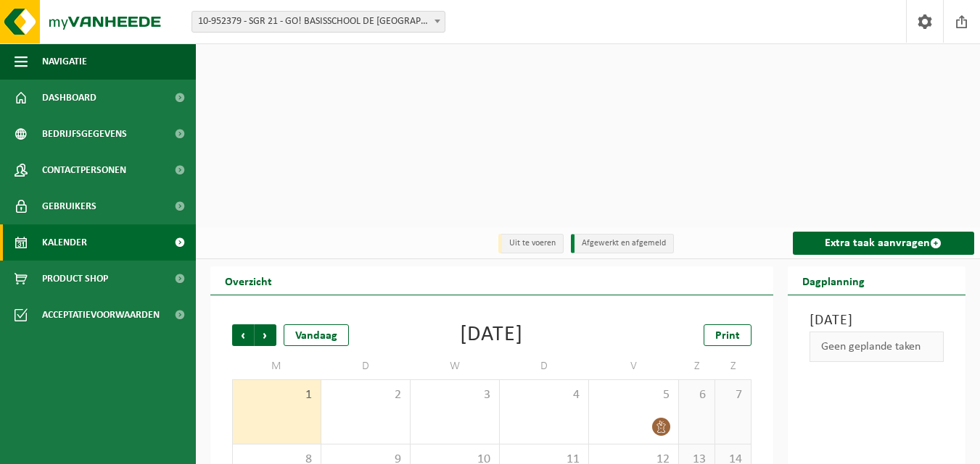  Describe the element at coordinates (65, 243) in the screenshot. I see `span: Kalender` at that location.